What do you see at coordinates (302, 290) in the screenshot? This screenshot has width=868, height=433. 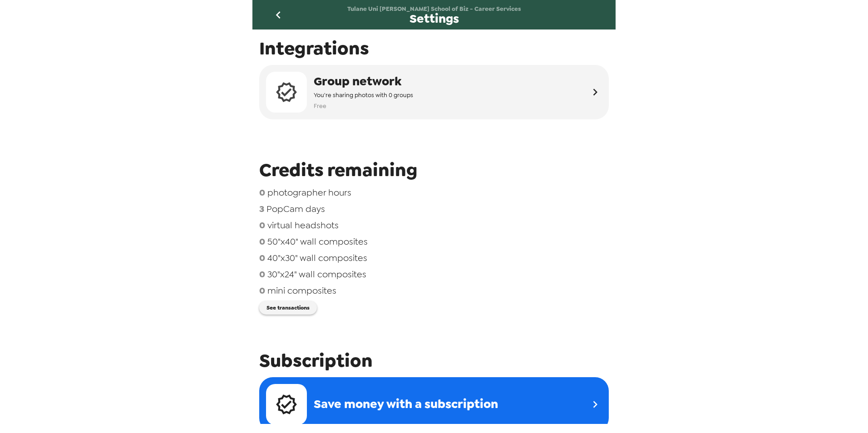 I see `span: mini composites` at bounding box center [302, 290].